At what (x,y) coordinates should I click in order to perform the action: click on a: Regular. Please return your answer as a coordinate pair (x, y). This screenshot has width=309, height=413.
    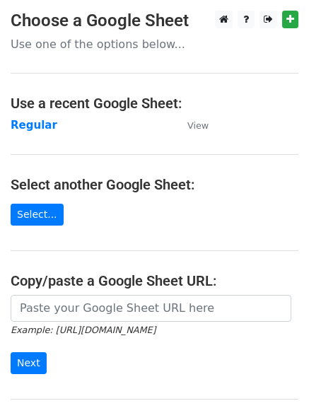
    Looking at the image, I should click on (34, 125).